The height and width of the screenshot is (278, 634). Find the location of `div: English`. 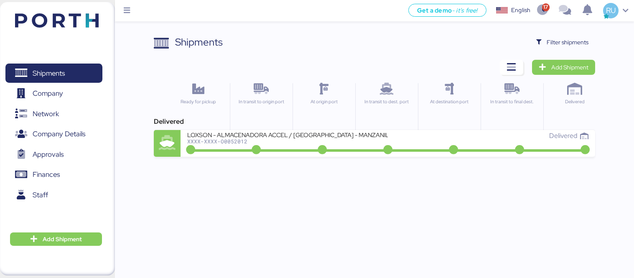

div: English is located at coordinates (520, 10).